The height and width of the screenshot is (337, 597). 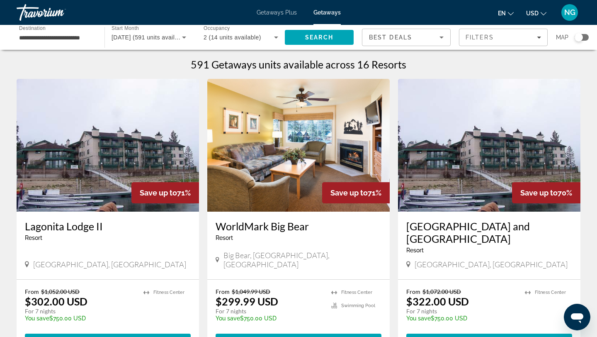 What do you see at coordinates (58, 12) in the screenshot?
I see `a: Travorium` at bounding box center [58, 12].